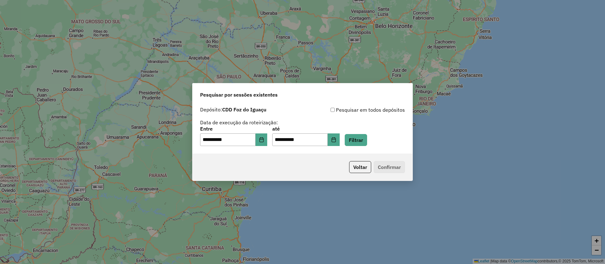  I want to click on label: Data de execução da roteirização:, so click(239, 123).